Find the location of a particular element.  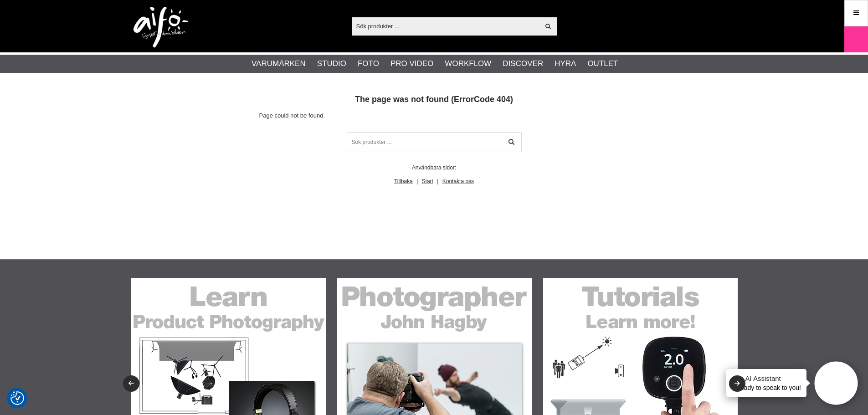

button: Previous is located at coordinates (131, 383).